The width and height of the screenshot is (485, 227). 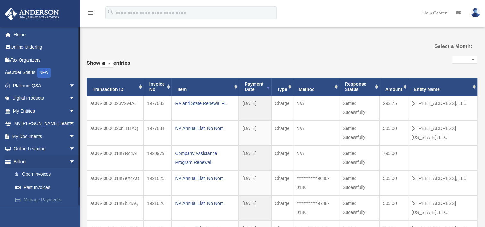 What do you see at coordinates (115, 183) in the screenshot?
I see `td: aCNVI000001m7eX4AQ` at bounding box center [115, 183].